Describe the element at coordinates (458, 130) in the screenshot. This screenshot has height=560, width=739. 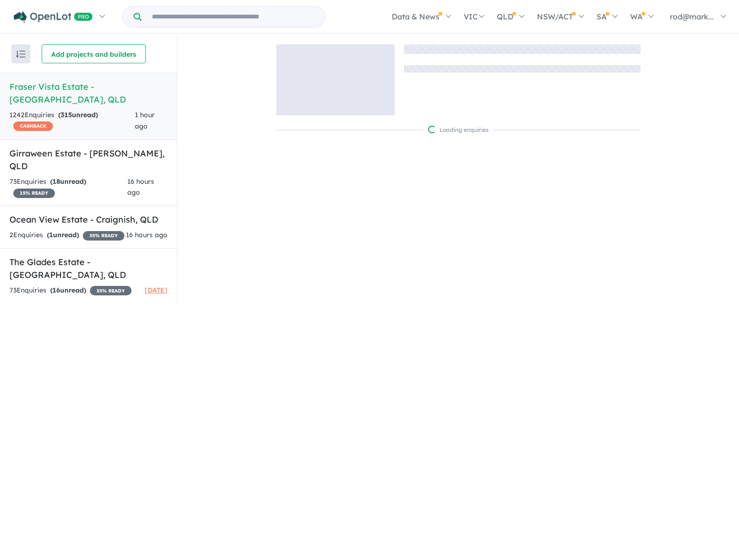
I see `div: Loading enquiries` at that location.